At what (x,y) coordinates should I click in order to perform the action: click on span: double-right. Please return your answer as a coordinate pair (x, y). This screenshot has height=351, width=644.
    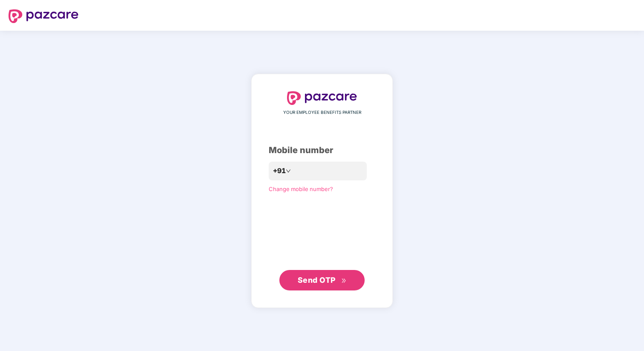
    Looking at the image, I should click on (344, 281).